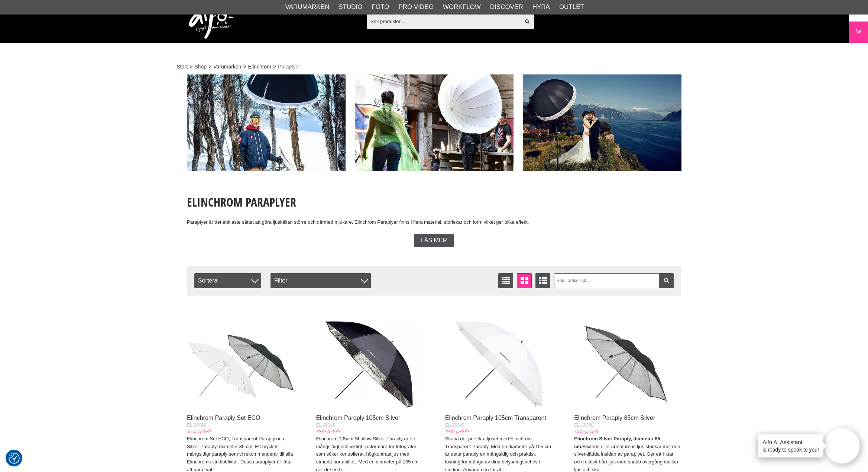 This screenshot has height=472, width=868. What do you see at coordinates (455, 425) in the screenshot?
I see `span: EL-26349` at bounding box center [455, 425].